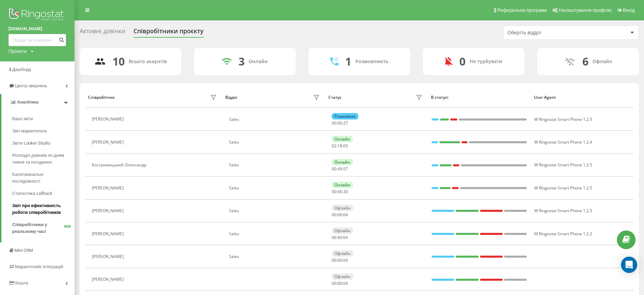 The image size is (644, 295). Describe the element at coordinates (585, 10) in the screenshot. I see `span: Налаштування профілю` at that location.